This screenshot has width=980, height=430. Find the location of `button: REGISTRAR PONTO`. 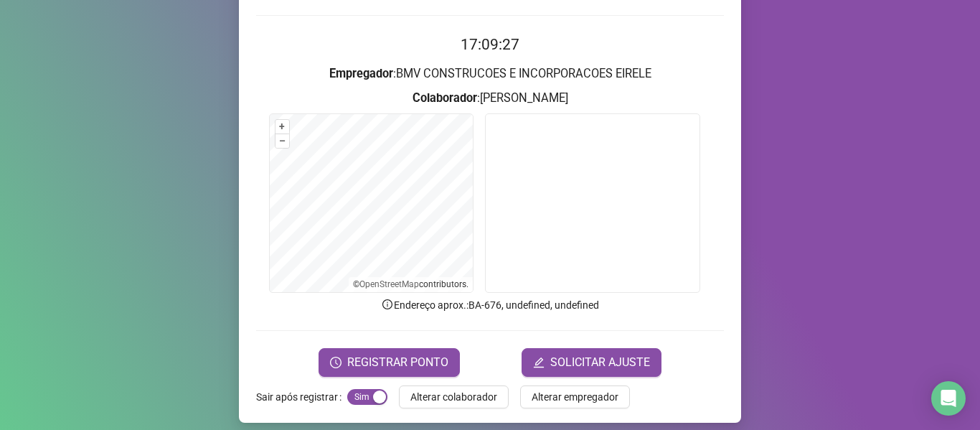

button: REGISTRAR PONTO is located at coordinates (389, 362).